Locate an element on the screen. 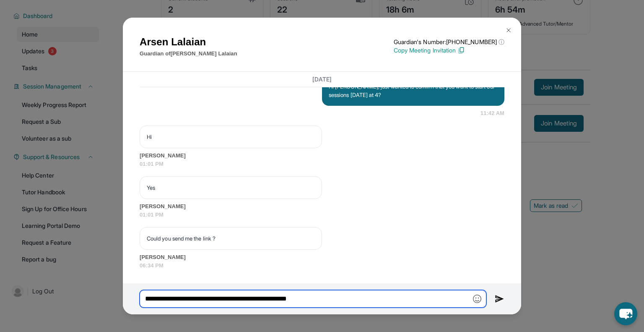 Image resolution: width=644 pixels, height=332 pixels. img: Emoji is located at coordinates (477, 299).